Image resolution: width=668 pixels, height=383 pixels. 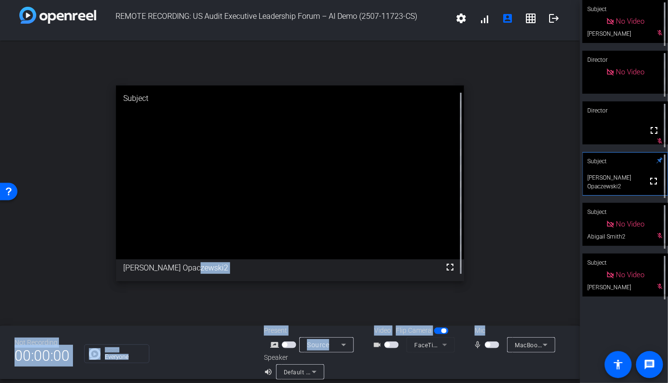 I want to click on span: Source, so click(x=318, y=345).